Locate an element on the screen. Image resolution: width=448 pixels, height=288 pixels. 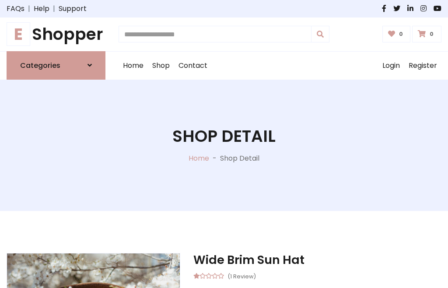
a: Login is located at coordinates (391, 66).